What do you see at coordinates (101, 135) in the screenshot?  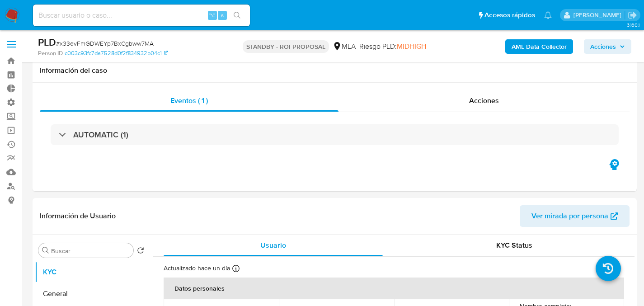 I see `h3: AUTOMATIC (1)` at bounding box center [101, 135].